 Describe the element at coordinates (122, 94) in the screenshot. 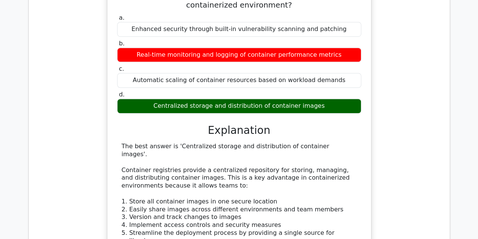

I see `span: d.` at that location.